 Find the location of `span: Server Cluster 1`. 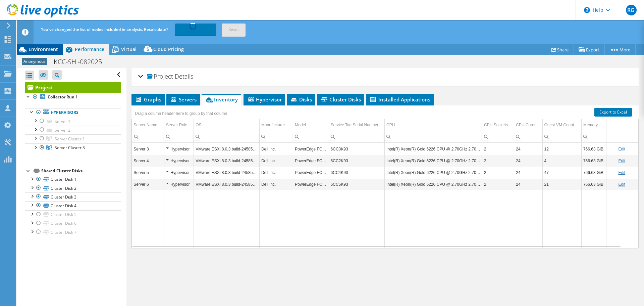

span: Server Cluster 1 is located at coordinates (70, 139).